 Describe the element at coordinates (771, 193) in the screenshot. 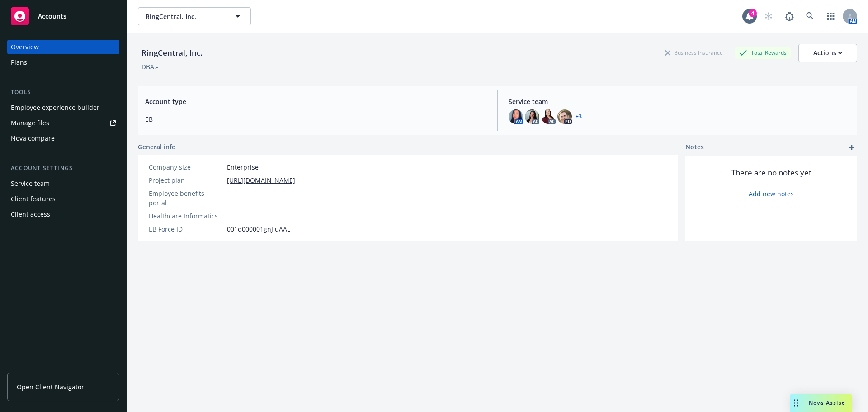

I see `a: Add new notes` at that location.